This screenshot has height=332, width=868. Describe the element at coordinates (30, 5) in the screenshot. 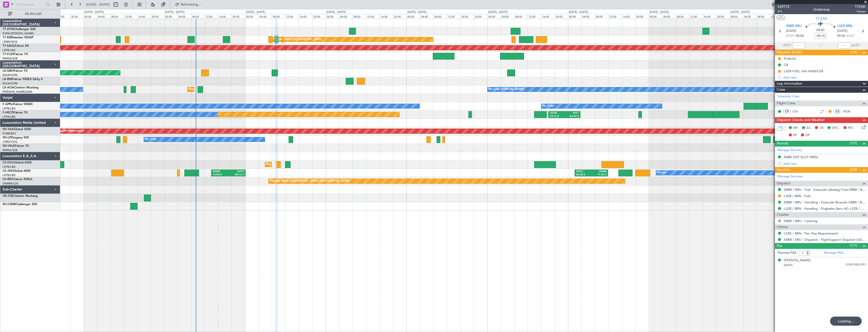

I see `input: Trip Number` at that location.